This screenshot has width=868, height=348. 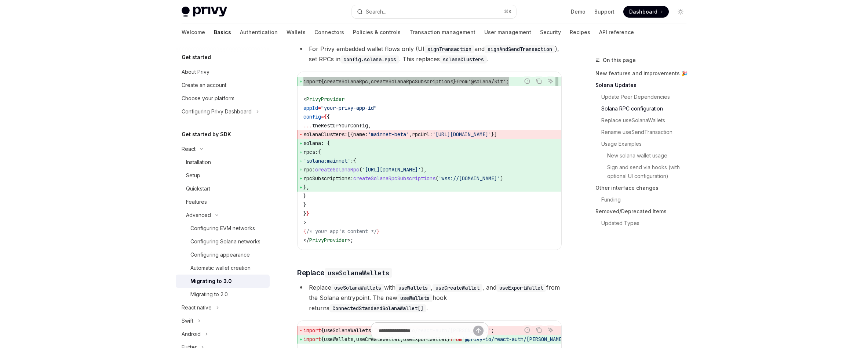 I want to click on div: Search..., so click(x=376, y=12).